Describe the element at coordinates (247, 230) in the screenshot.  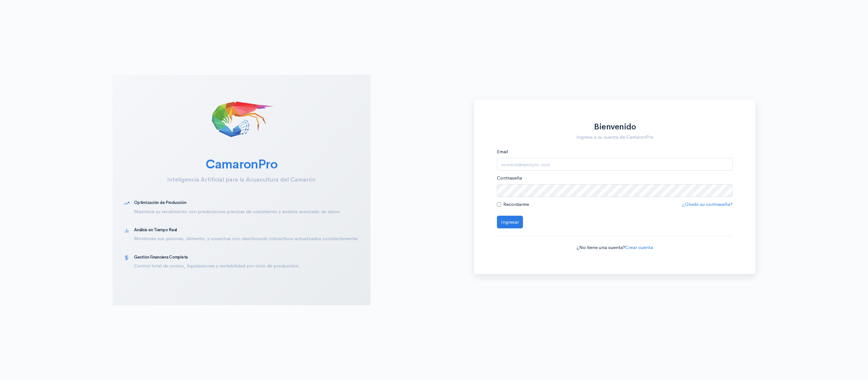
I see `h5: Análisis en Tiempo Real` at that location.